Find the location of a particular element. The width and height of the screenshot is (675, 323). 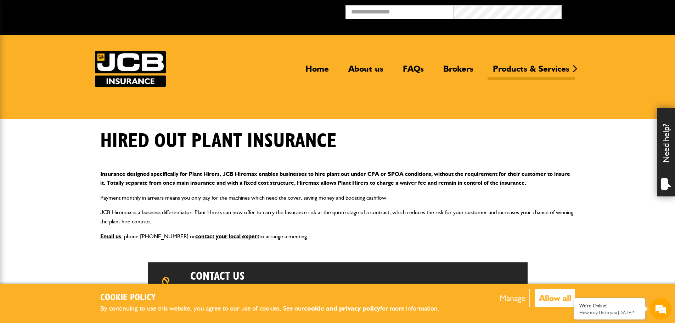

img: JCB Insurance Services logo is located at coordinates (130, 69).